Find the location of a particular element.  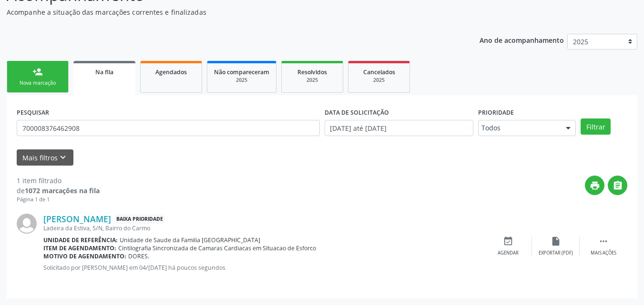

span: Baixa Prioridade is located at coordinates (140, 219).